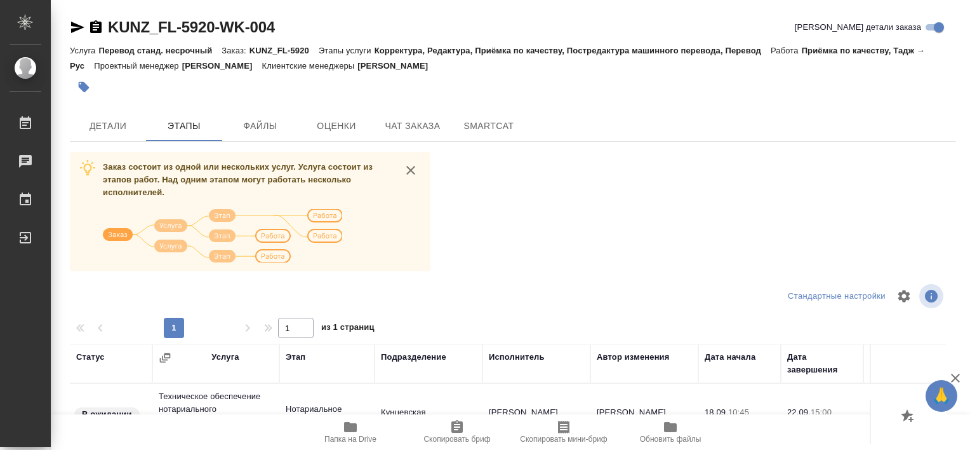  What do you see at coordinates (351, 432) in the screenshot?
I see `button: Папка на Drive` at bounding box center [351, 432].